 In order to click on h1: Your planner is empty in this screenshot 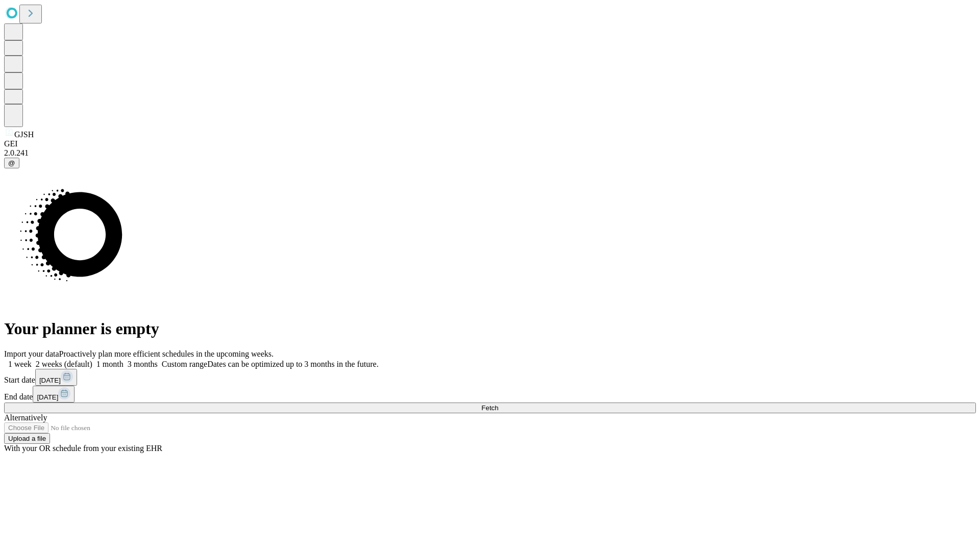, I will do `click(490, 328)`.